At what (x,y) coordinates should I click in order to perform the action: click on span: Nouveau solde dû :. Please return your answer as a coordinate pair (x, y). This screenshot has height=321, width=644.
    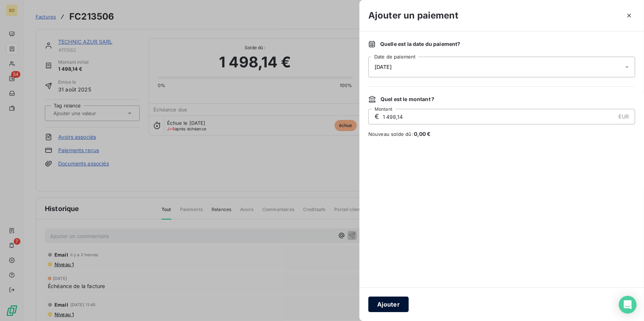
    Looking at the image, I should click on (501, 134).